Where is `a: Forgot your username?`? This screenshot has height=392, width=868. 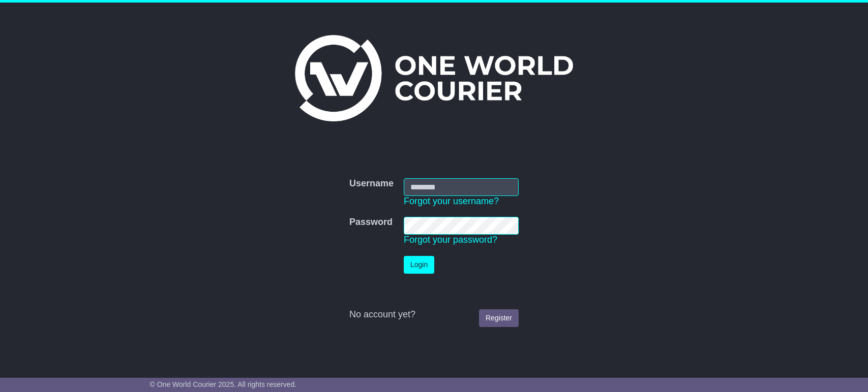
a: Forgot your username? is located at coordinates (451, 201).